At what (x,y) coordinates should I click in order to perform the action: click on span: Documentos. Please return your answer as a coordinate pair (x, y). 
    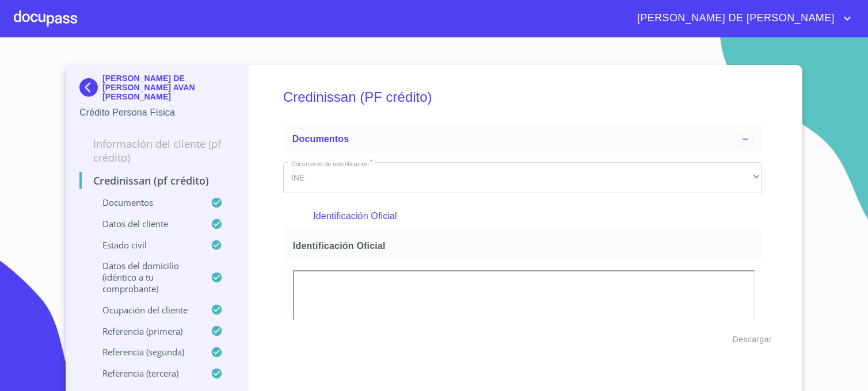
    Looking at the image, I should click on (321, 139).